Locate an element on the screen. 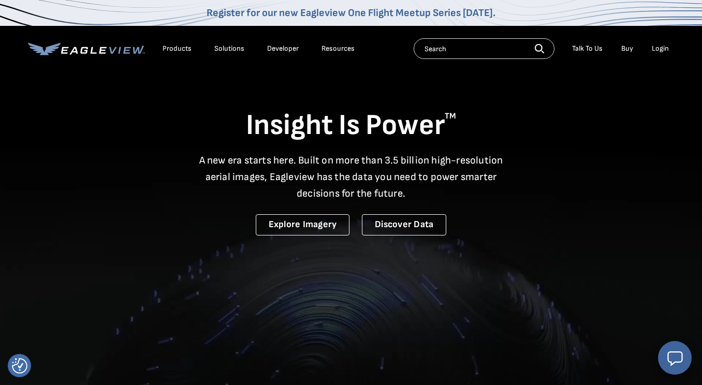 This screenshot has width=702, height=385. div: Talk To Us is located at coordinates (587, 49).